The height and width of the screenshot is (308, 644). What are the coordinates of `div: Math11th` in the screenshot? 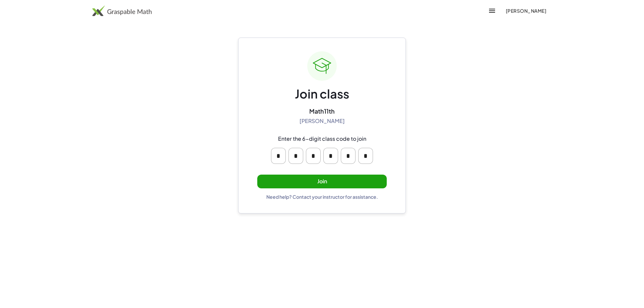 It's located at (322, 111).